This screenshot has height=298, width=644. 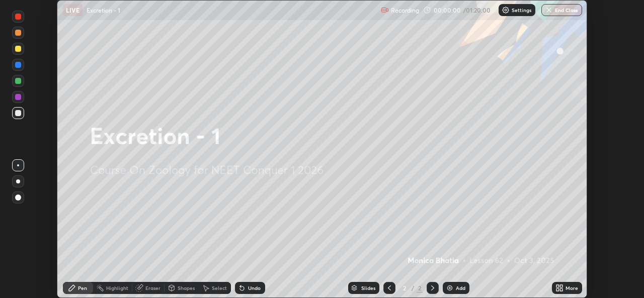 I want to click on img: recording.375f2c34.svg, so click(x=384, y=10).